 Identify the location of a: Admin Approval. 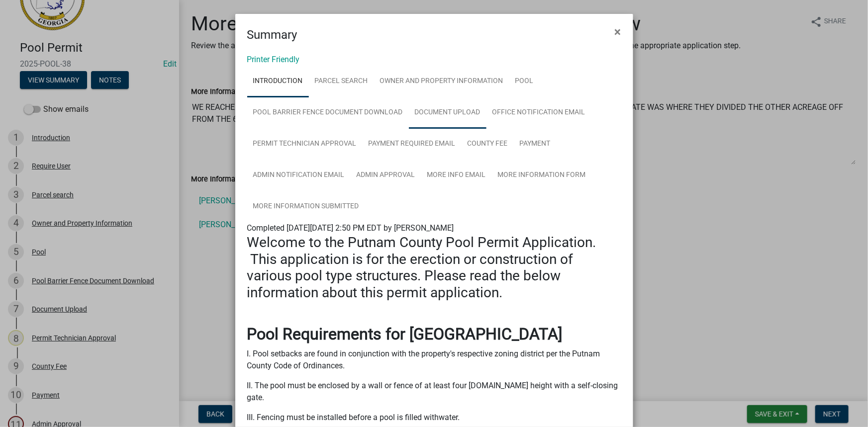
(386, 176).